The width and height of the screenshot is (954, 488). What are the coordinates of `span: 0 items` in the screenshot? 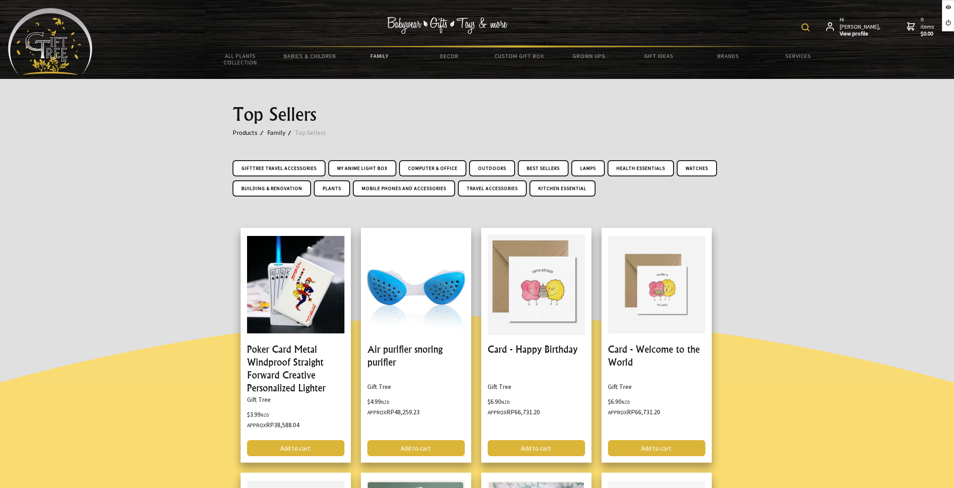 It's located at (928, 27).